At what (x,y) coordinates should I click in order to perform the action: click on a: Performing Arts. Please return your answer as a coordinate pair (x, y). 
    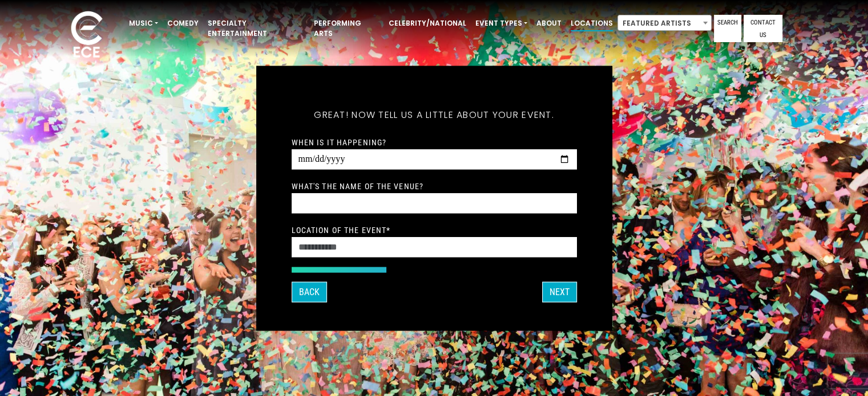
    Looking at the image, I should click on (347, 28).